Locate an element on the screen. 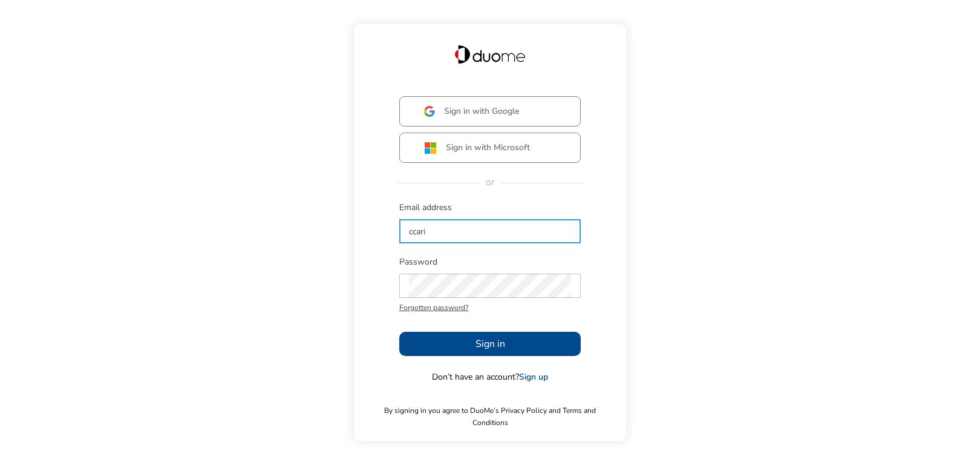 The height and width of the screenshot is (465, 980). img: google.svg is located at coordinates (430, 111).